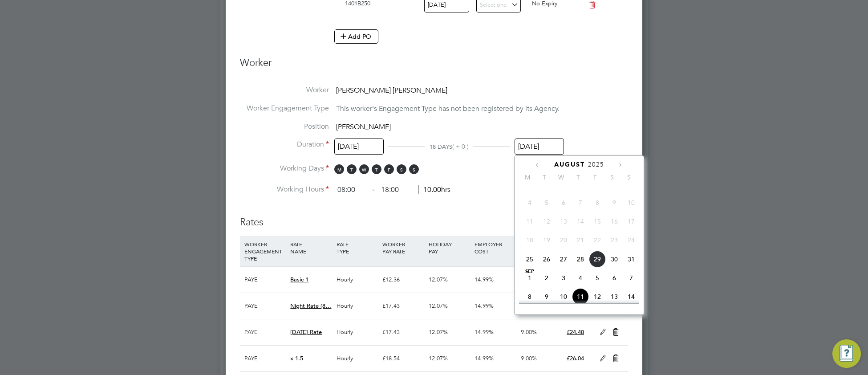 The width and height of the screenshot is (868, 375). I want to click on span: 24, so click(631, 240).